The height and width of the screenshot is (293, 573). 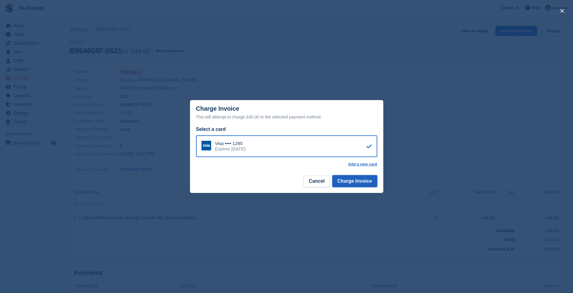 I want to click on div: This will attempt to charge £40.00 to the selected payment method., so click(x=286, y=117).